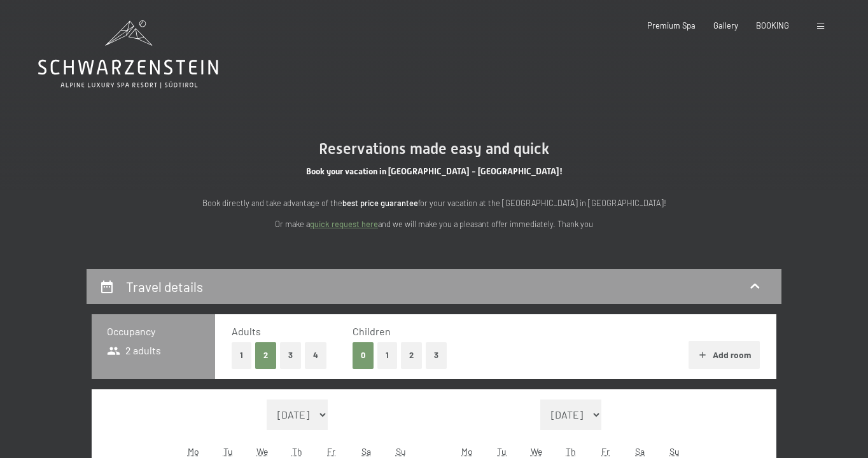  Describe the element at coordinates (133, 351) in the screenshot. I see `span: 2 adults` at that location.